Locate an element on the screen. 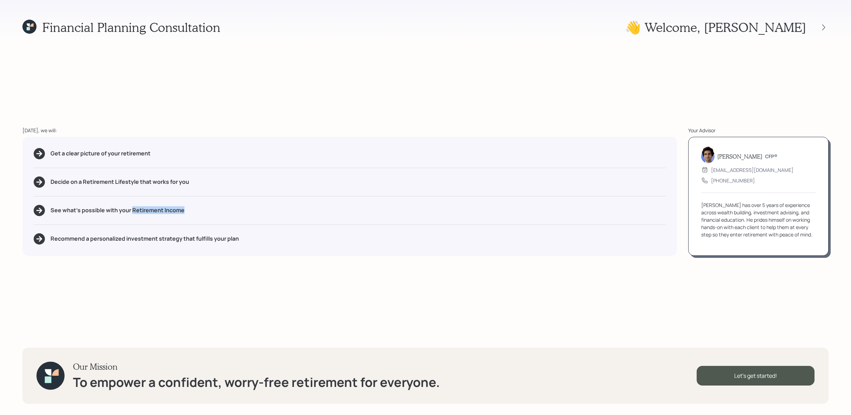 This screenshot has height=415, width=851. div: Your Advisor is located at coordinates (758, 130).